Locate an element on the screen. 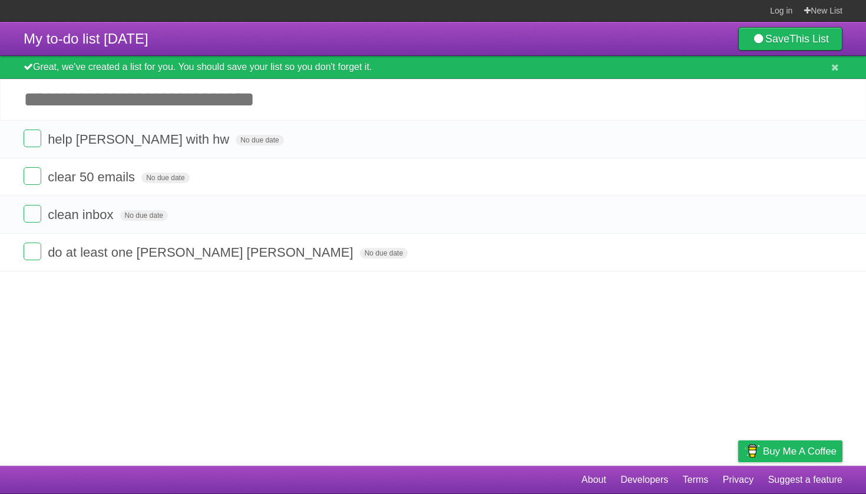 This screenshot has height=494, width=866. a: Developers is located at coordinates (644, 480).